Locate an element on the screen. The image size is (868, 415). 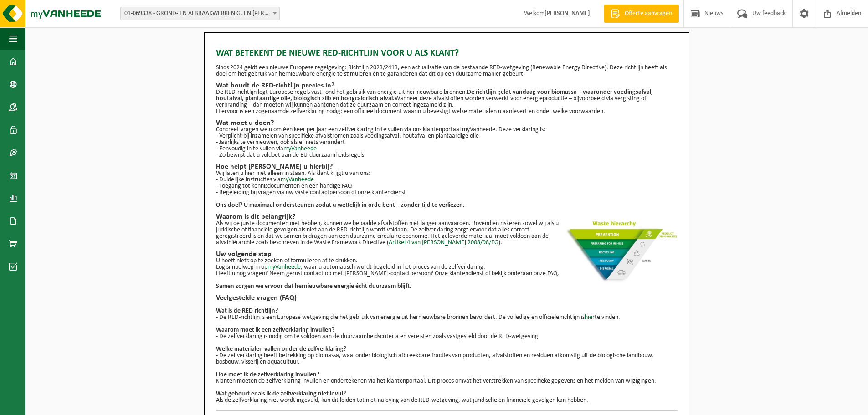
span: 01-069338 - GROND- EN AFBRAAKWERKEN G. EN A. DE MEUTER - TERNAT is located at coordinates (200, 14).